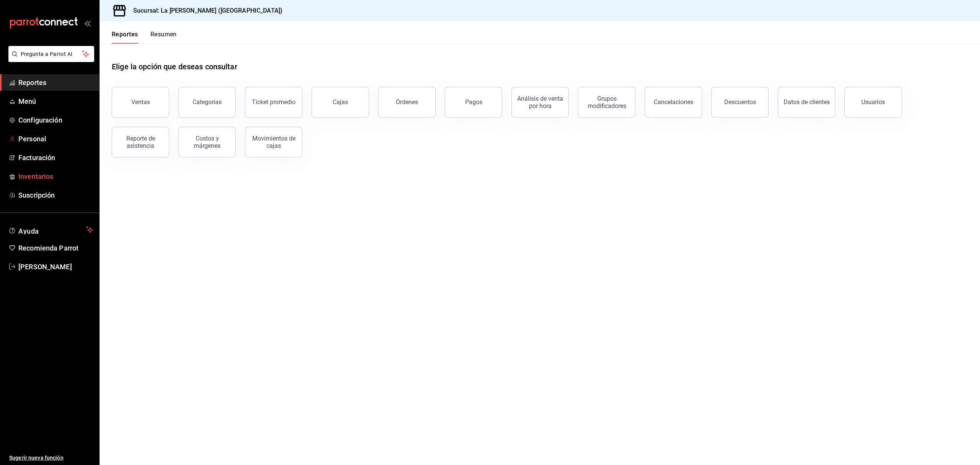 The width and height of the screenshot is (980, 465). What do you see at coordinates (673, 102) in the screenshot?
I see `div: Cancelaciones` at bounding box center [673, 102].